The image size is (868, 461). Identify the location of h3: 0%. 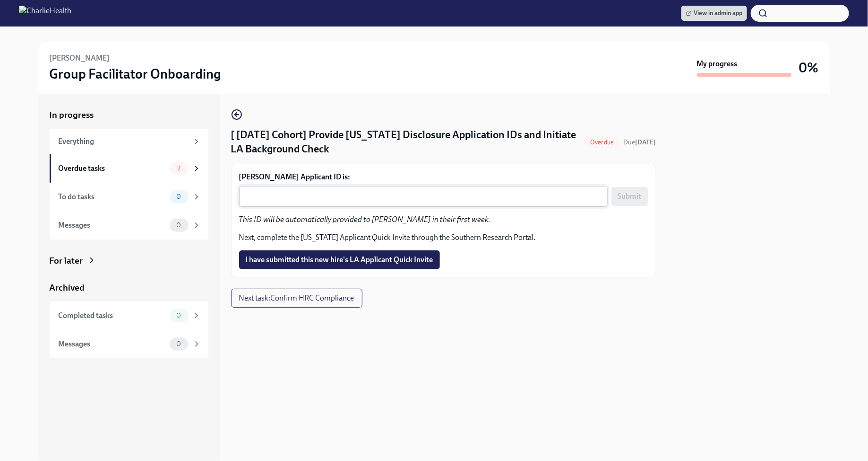
(809, 68).